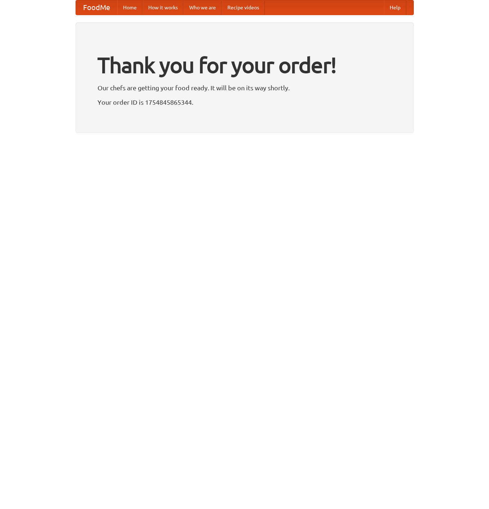 Image resolution: width=489 pixels, height=509 pixels. What do you see at coordinates (96, 8) in the screenshot?
I see `a: FoodMe` at bounding box center [96, 8].